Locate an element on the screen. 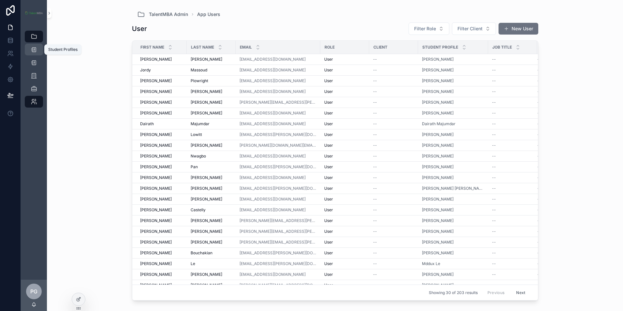 This screenshot has width=623, height=311. a: Majumdar is located at coordinates (211, 124).